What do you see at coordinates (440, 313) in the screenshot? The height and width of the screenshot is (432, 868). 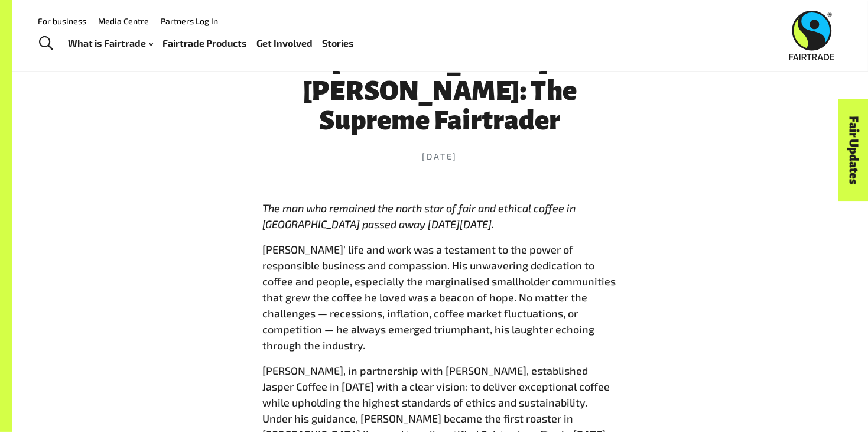 I see `span: ple, especially the marginalised smallholder communities that grew the coffee he loved was a beac...` at bounding box center [440, 313].